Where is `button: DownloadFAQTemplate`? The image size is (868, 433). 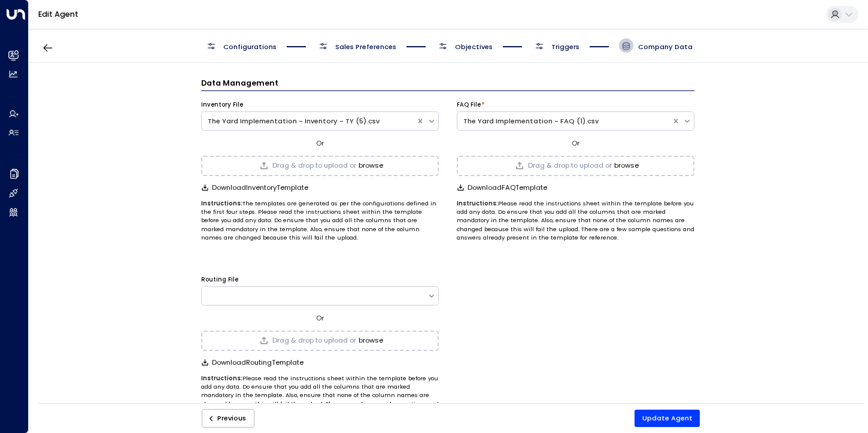 button: DownloadFAQTemplate is located at coordinates (502, 187).